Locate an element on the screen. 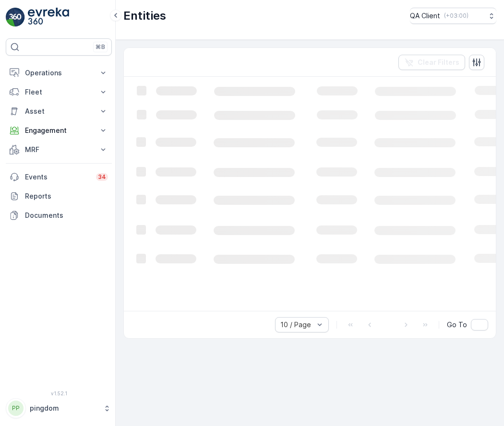 The width and height of the screenshot is (504, 426). span: Go To is located at coordinates (457, 325).